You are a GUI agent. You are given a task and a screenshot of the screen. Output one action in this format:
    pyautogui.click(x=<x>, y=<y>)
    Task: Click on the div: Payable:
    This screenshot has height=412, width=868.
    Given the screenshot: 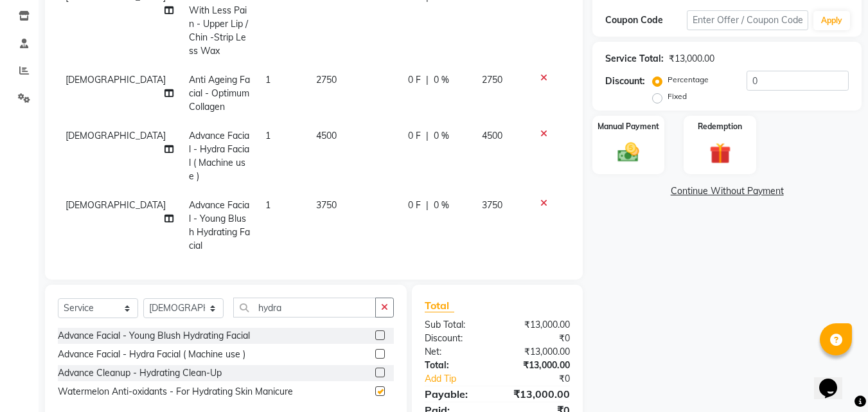 What is the action you would take?
    pyautogui.click(x=457, y=394)
    